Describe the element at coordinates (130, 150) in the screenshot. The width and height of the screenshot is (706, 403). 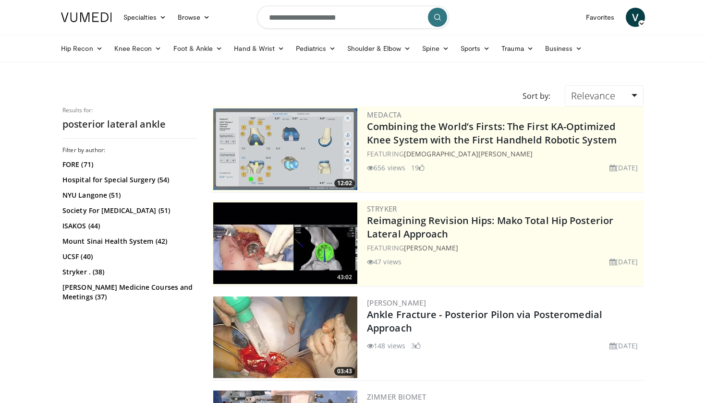
I see `h3: Filter by author:` at that location.